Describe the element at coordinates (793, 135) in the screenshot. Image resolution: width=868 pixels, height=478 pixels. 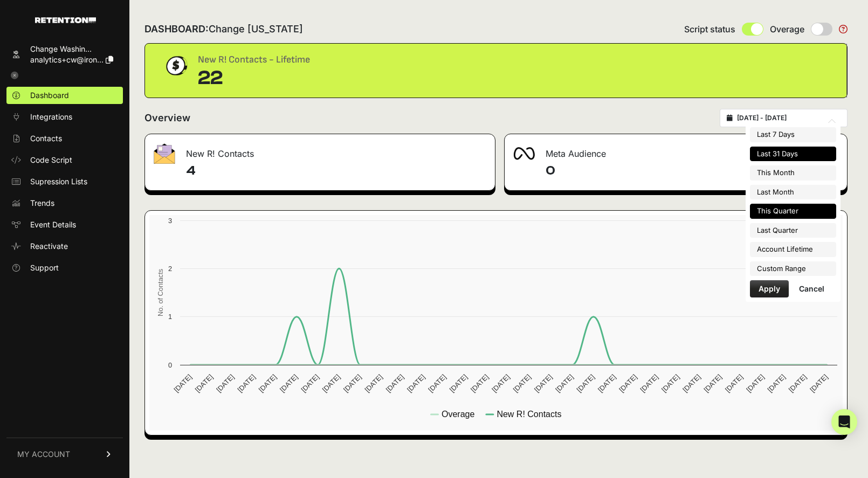
I see `li: Last 7 Days` at that location.